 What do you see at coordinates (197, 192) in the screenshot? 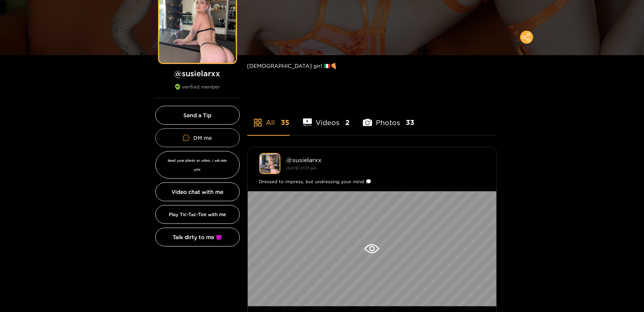
I see `button: Video chat with me` at bounding box center [197, 192].